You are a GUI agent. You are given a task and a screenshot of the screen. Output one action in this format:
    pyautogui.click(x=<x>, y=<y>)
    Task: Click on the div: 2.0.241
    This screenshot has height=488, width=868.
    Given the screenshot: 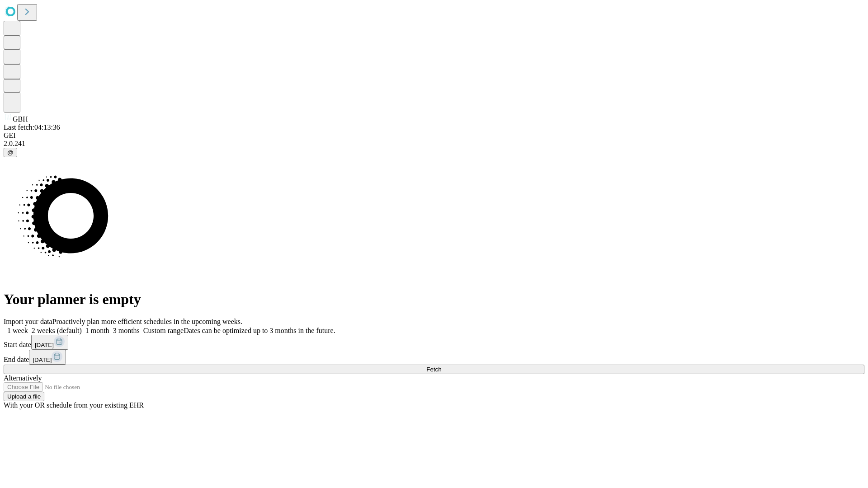 What is the action you would take?
    pyautogui.click(x=434, y=144)
    